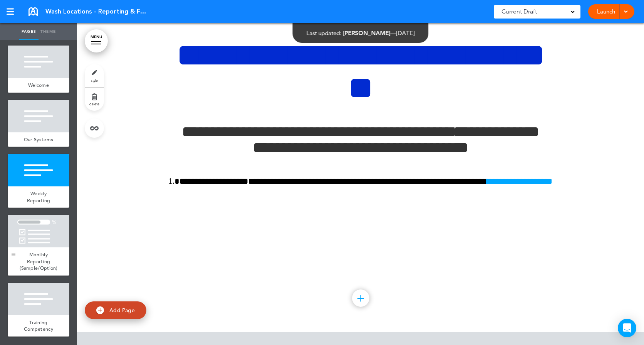 Image resolution: width=644 pixels, height=345 pixels. Describe the element at coordinates (606, 12) in the screenshot. I see `a: Launch` at that location.